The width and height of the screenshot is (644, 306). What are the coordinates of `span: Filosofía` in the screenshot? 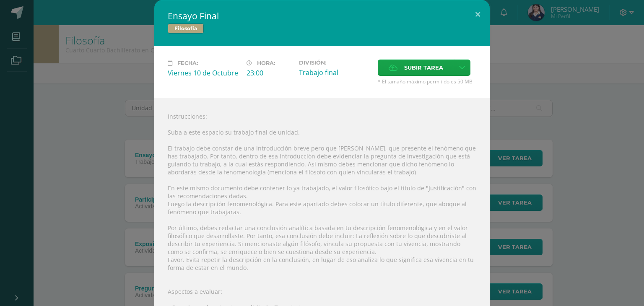 It's located at (186, 28).